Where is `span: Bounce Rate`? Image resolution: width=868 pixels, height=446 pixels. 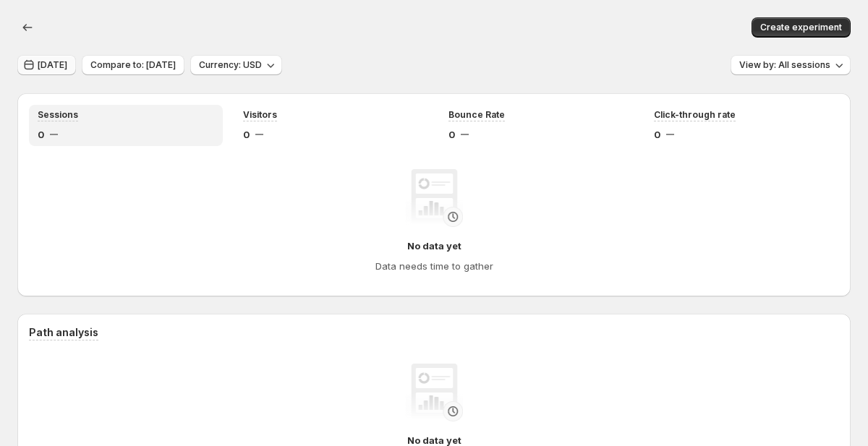 span: Bounce Rate is located at coordinates (477, 115).